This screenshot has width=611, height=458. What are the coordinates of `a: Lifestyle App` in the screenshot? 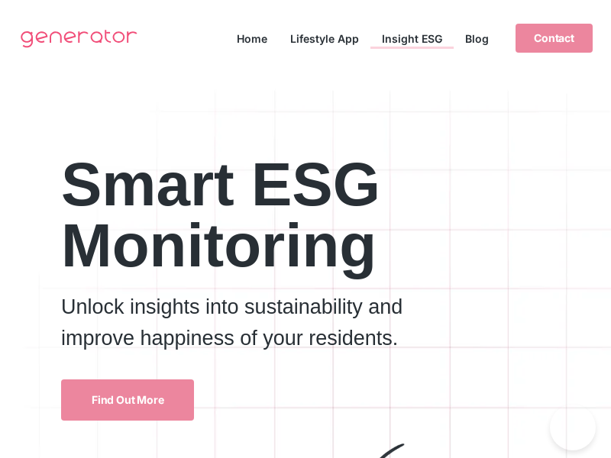 It's located at (325, 38).